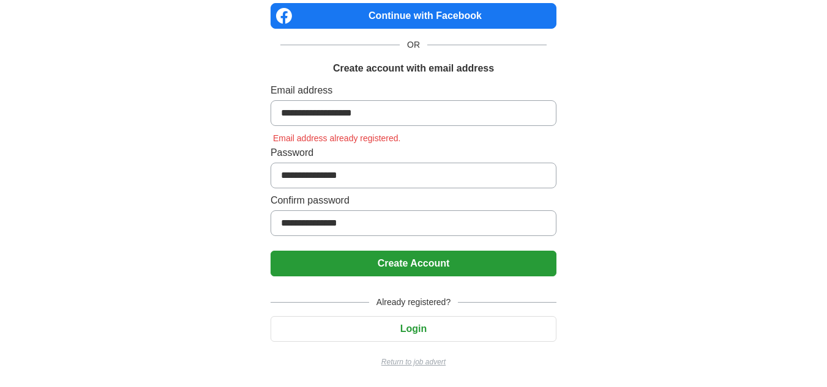  What do you see at coordinates (337, 138) in the screenshot?
I see `span: Email address already registered.` at bounding box center [337, 138].